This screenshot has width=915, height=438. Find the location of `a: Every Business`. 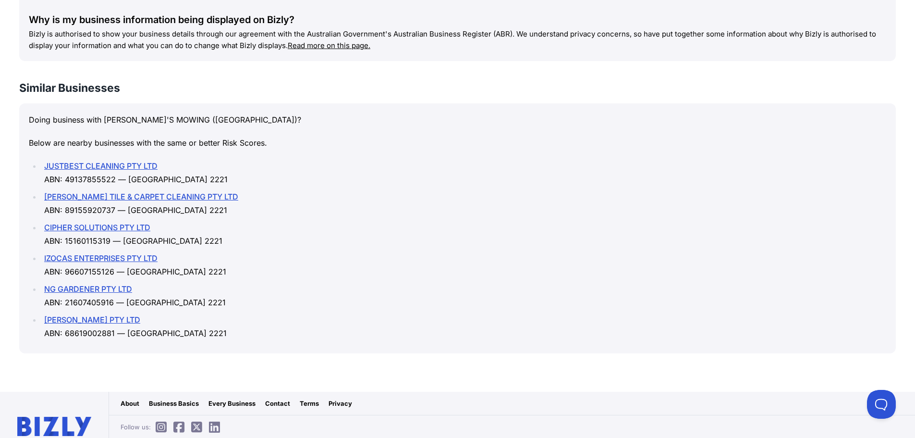

a: Every Business is located at coordinates (232, 403).